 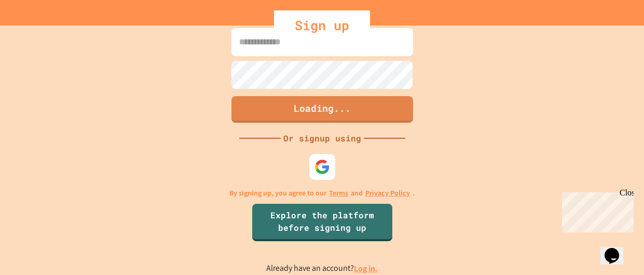 What do you see at coordinates (388, 193) in the screenshot?
I see `a: Privacy Policy` at bounding box center [388, 193].